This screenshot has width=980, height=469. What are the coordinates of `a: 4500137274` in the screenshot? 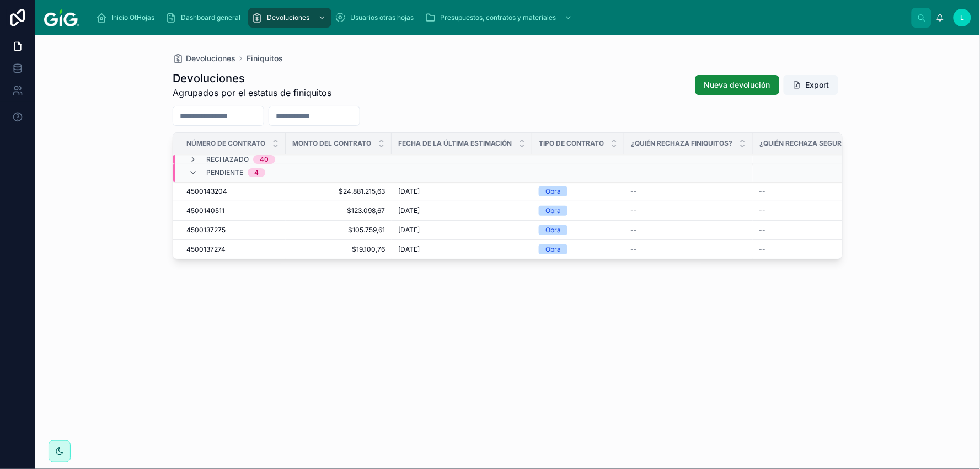 It's located at (233, 249).